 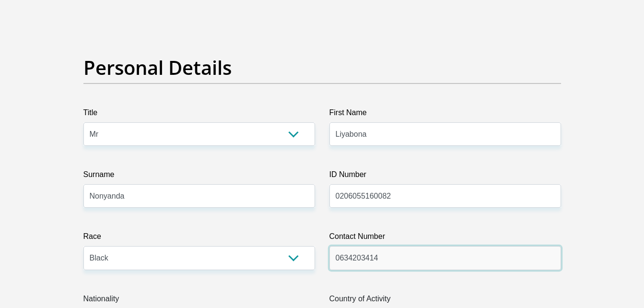 What do you see at coordinates (199, 177) in the screenshot?
I see `label: Surname` at bounding box center [199, 177].